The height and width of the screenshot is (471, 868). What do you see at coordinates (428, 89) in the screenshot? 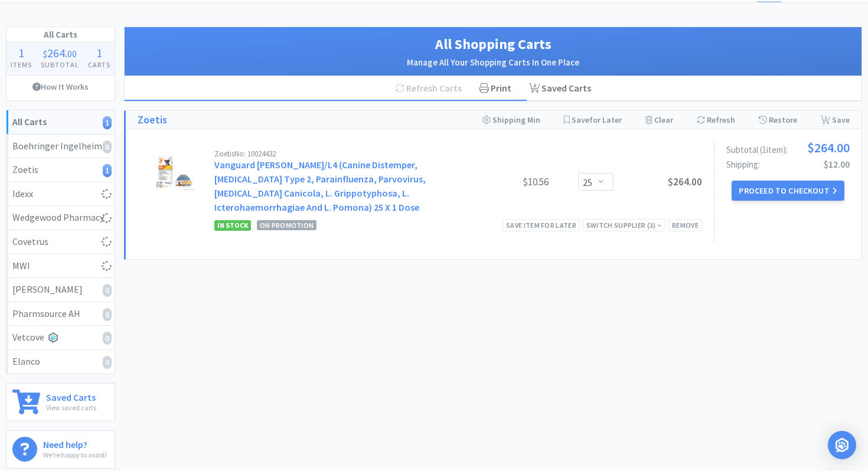
I see `div: Refresh Carts` at bounding box center [428, 89].